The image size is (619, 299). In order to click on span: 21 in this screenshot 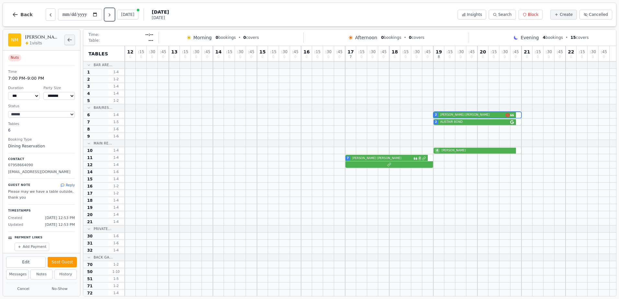, I will do `click(527, 52)`.